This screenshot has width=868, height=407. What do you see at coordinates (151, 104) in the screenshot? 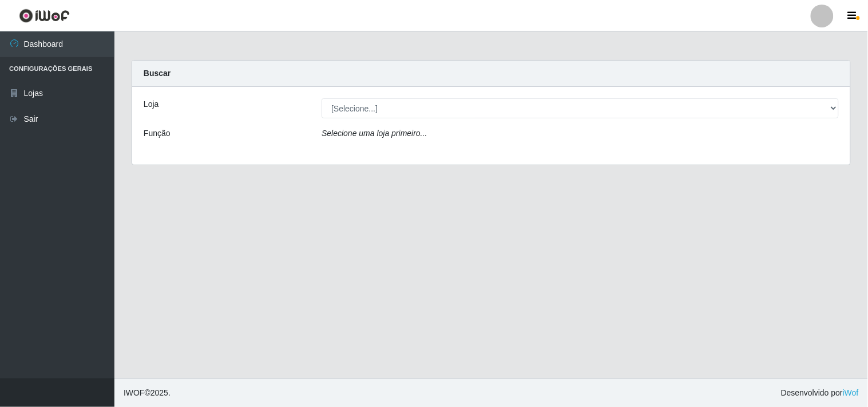
I see `label: Loja` at bounding box center [151, 104].